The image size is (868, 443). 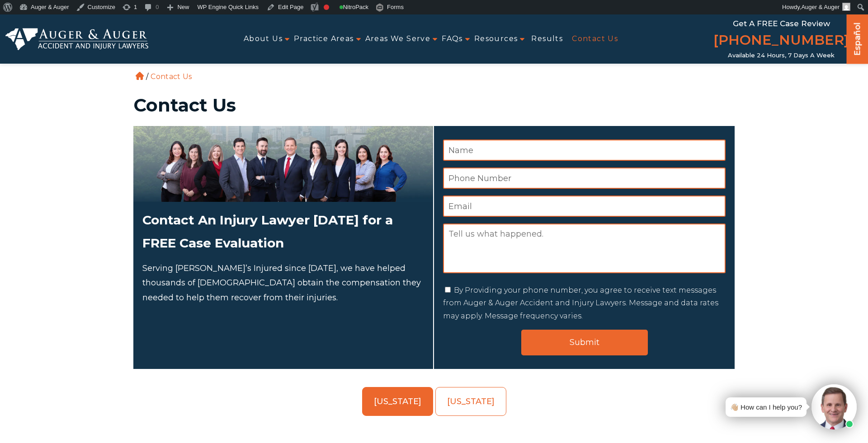 What do you see at coordinates (324, 39) in the screenshot?
I see `a: Practice Areas` at bounding box center [324, 39].